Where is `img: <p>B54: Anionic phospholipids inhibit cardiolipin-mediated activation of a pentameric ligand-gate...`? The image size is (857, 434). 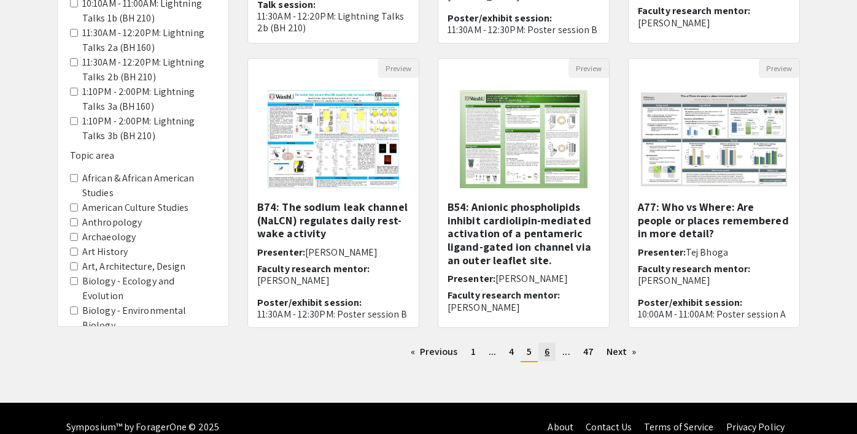 img: <p>B54: Anionic phospholipids inhibit cardiolipin-mediated activation of a pentameric ligand-gate... is located at coordinates (523, 139).